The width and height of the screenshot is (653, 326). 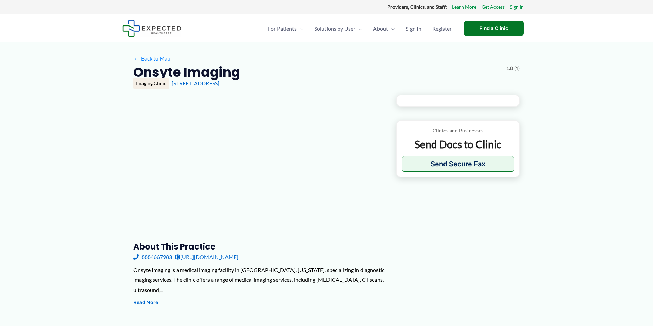 I want to click on a: ←Back to Map, so click(x=152, y=58).